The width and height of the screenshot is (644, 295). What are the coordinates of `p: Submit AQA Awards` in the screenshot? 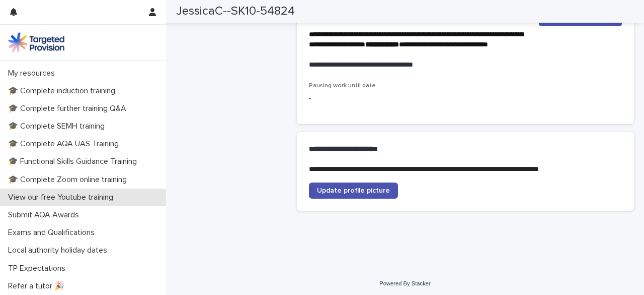 It's located at (45, 214).